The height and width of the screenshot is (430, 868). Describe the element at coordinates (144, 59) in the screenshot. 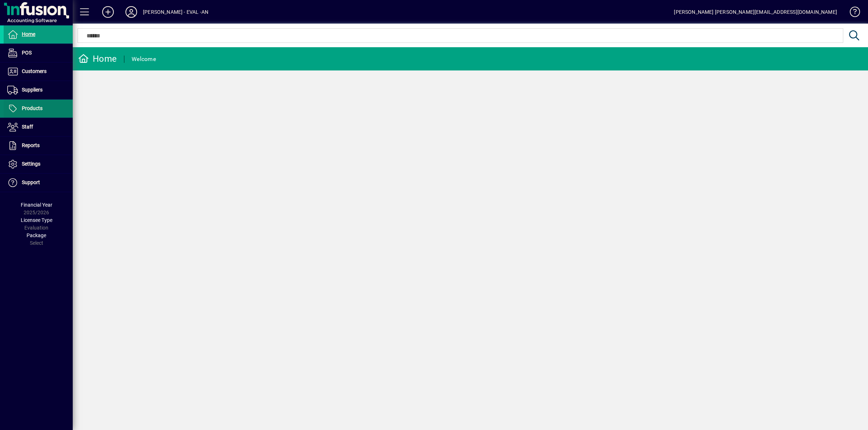

I see `div: Welcome` at that location.